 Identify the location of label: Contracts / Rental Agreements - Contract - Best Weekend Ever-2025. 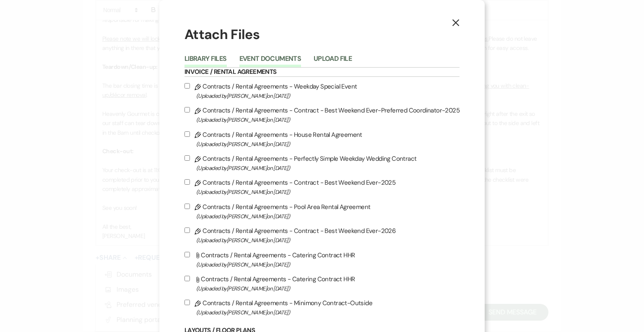
(322, 187).